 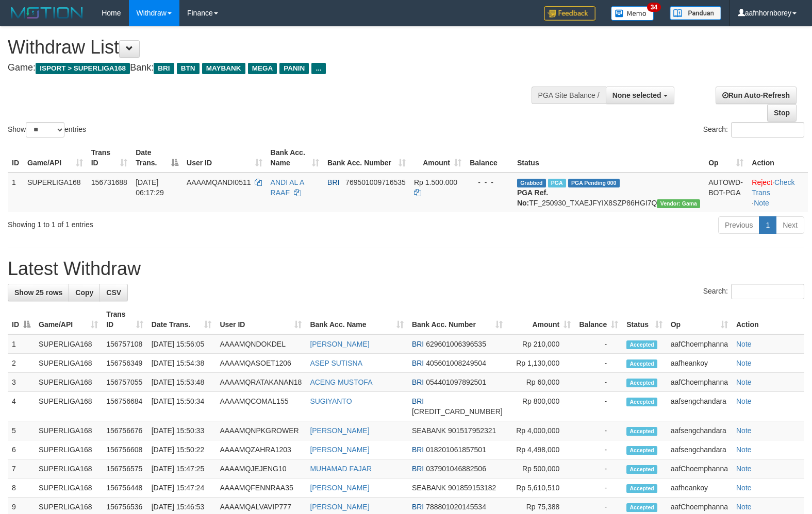 What do you see at coordinates (224, 69) in the screenshot?
I see `span: MAYBANK` at bounding box center [224, 69].